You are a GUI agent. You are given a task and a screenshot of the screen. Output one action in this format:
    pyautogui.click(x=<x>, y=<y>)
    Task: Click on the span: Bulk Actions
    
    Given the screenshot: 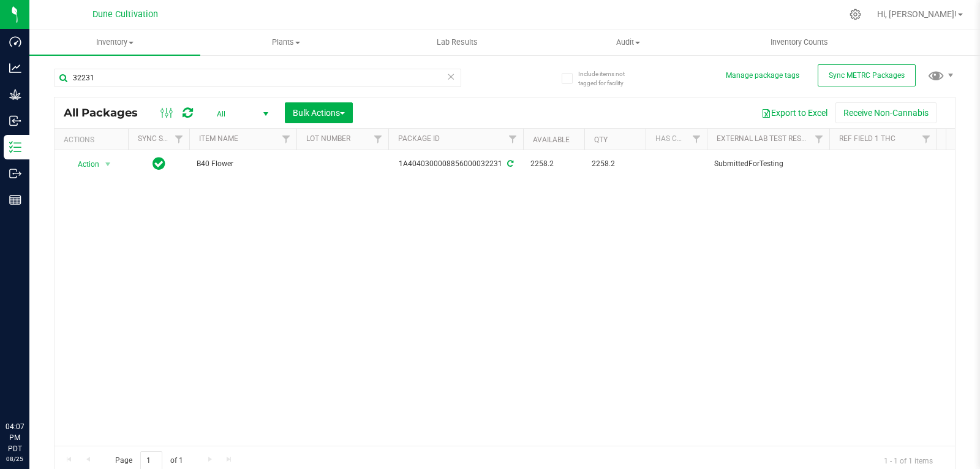 What is the action you would take?
    pyautogui.click(x=319, y=113)
    